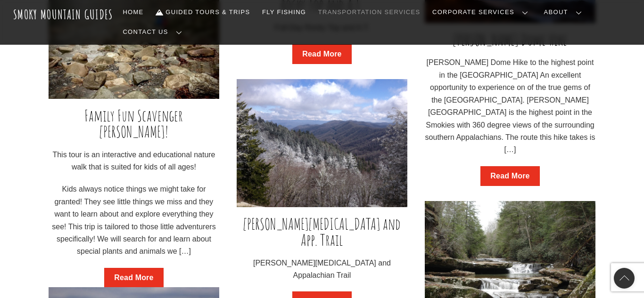 The width and height of the screenshot is (644, 298). I want to click on p: Kids always notice things we might take for granted! They see little things we miss and they want..., so click(134, 220).